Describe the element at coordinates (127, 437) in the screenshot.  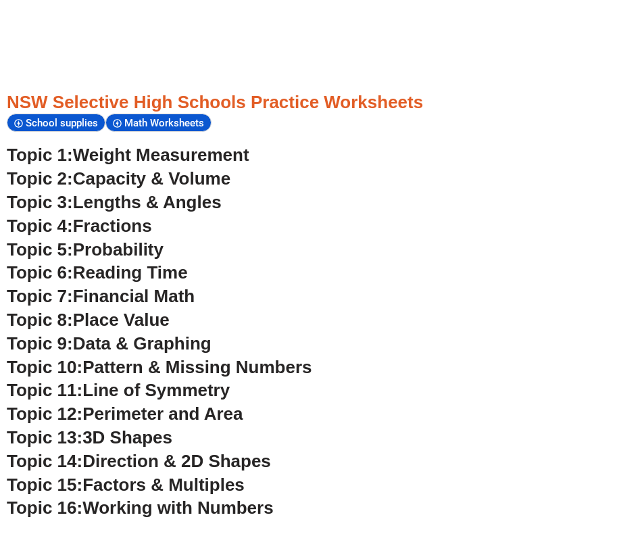
I see `span: 3D Shapes` at that location.